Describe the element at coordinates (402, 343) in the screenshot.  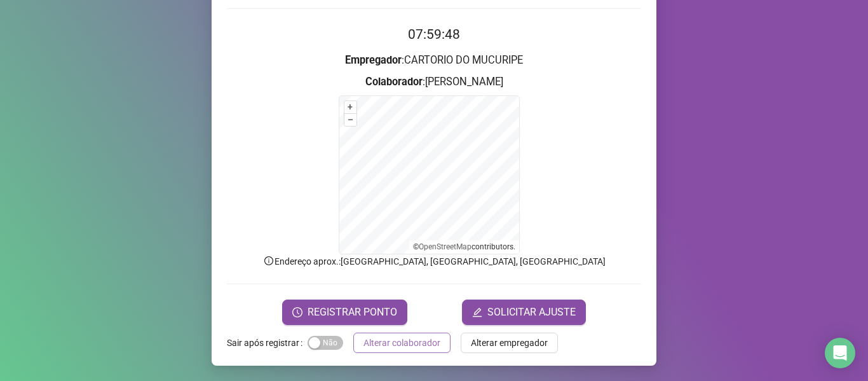
I see `span: Alterar colaborador` at that location.